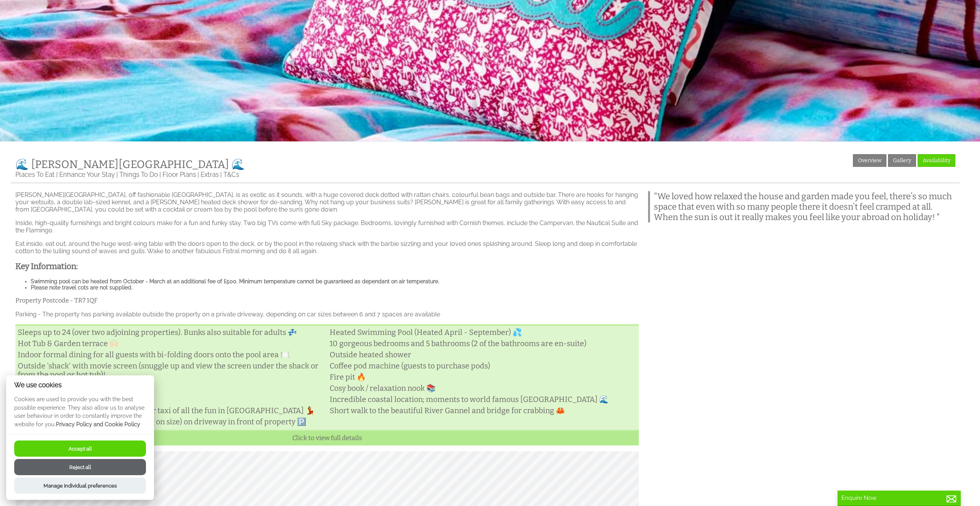 The height and width of the screenshot is (506, 980). Describe the element at coordinates (172, 354) in the screenshot. I see `li: Indoor formal dining for all guests with bi-folding doors onto the pool area 🍽️` at that location.